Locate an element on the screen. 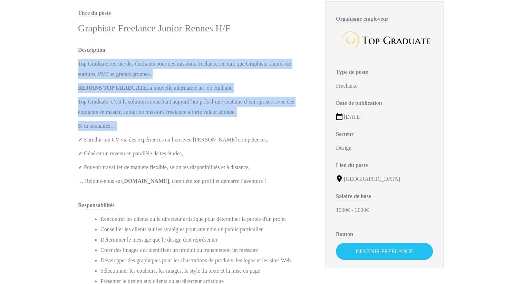  p: Si tu souhaites… is located at coordinates (194, 126).